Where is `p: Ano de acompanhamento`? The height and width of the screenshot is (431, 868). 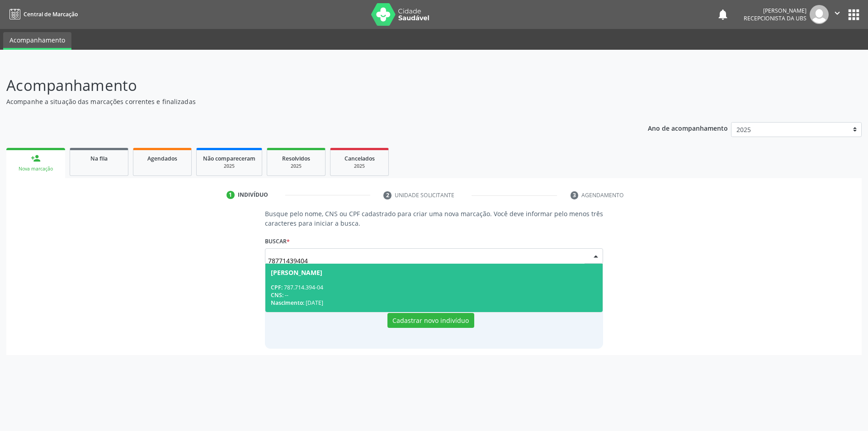
p: Ano de acompanhamento is located at coordinates (688, 128).